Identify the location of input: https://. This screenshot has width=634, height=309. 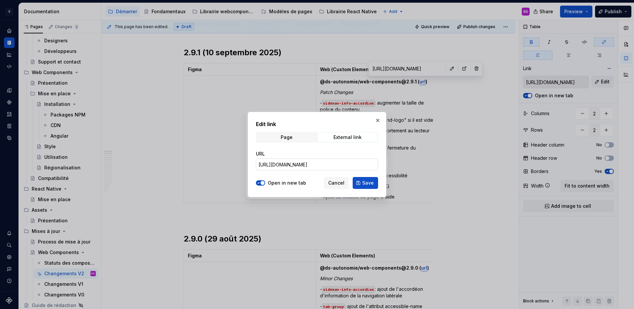
(317, 164).